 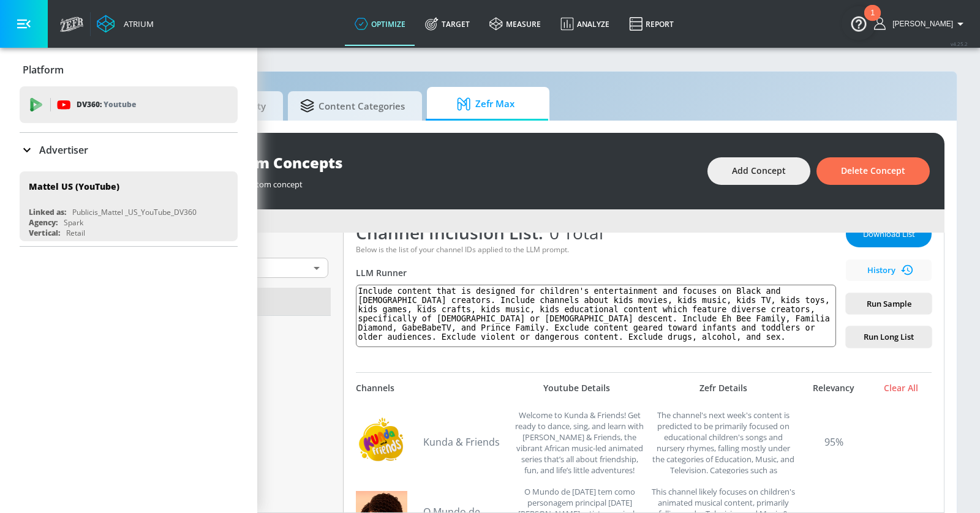 I want to click on div: Retail, so click(x=75, y=233).